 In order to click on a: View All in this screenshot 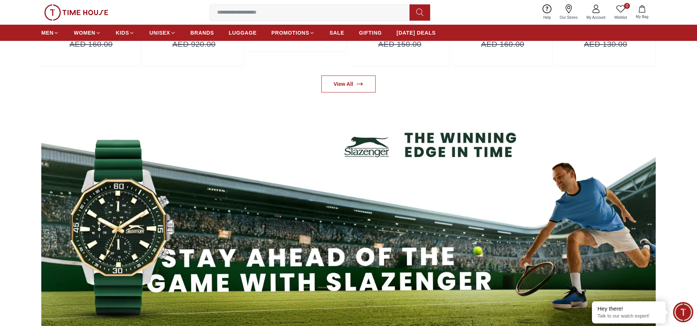, I will do `click(349, 84)`.